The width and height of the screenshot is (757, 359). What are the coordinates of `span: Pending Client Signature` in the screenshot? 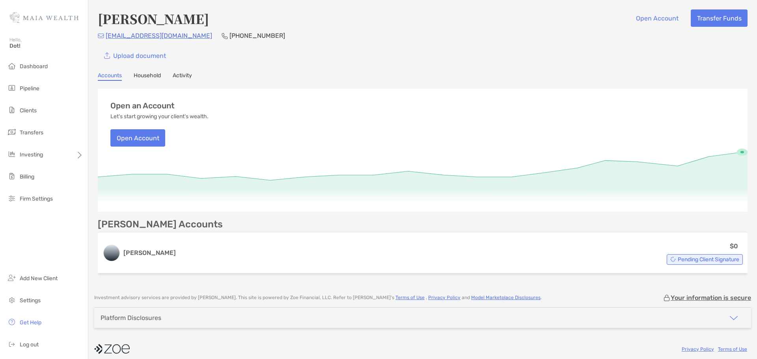 It's located at (709, 260).